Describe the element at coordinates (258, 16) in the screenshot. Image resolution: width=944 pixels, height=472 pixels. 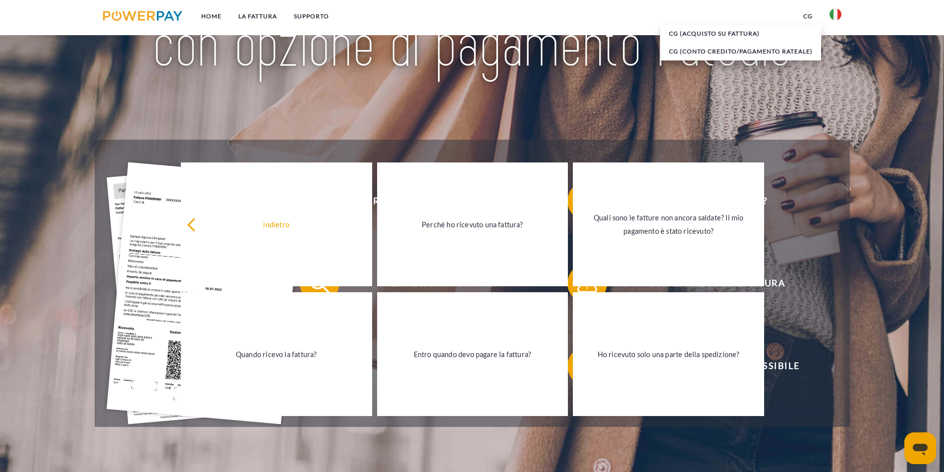
I see `a: LA FATTURA` at that location.